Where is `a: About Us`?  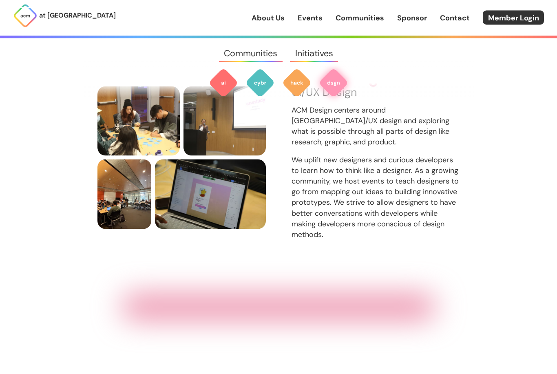 a: About Us is located at coordinates (268, 18).